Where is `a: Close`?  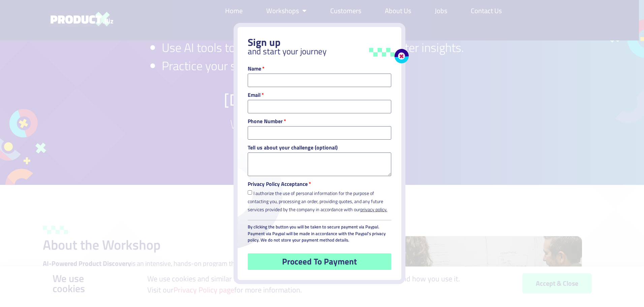 a: Close is located at coordinates (398, 53).